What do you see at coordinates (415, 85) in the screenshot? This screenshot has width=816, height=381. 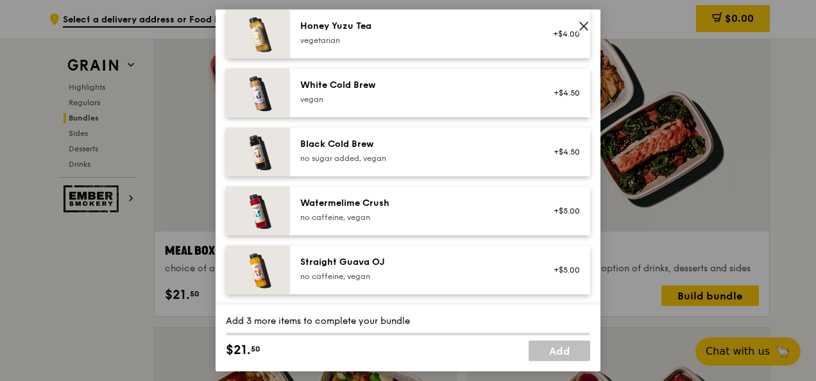 I see `div: White Cold Brew` at bounding box center [415, 85].